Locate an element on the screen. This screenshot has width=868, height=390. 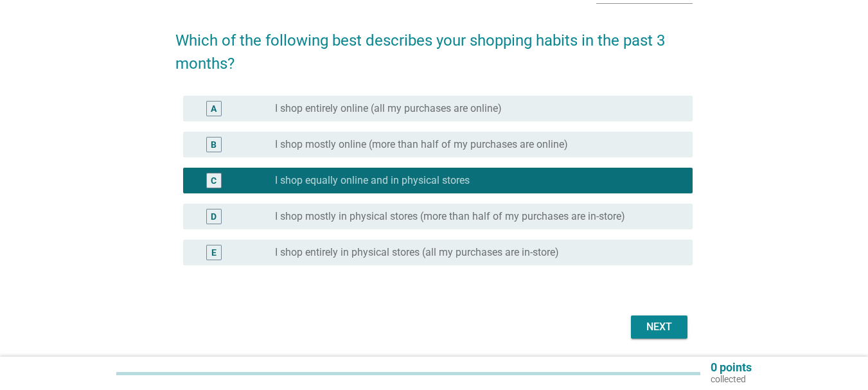
div: D is located at coordinates (214, 216).